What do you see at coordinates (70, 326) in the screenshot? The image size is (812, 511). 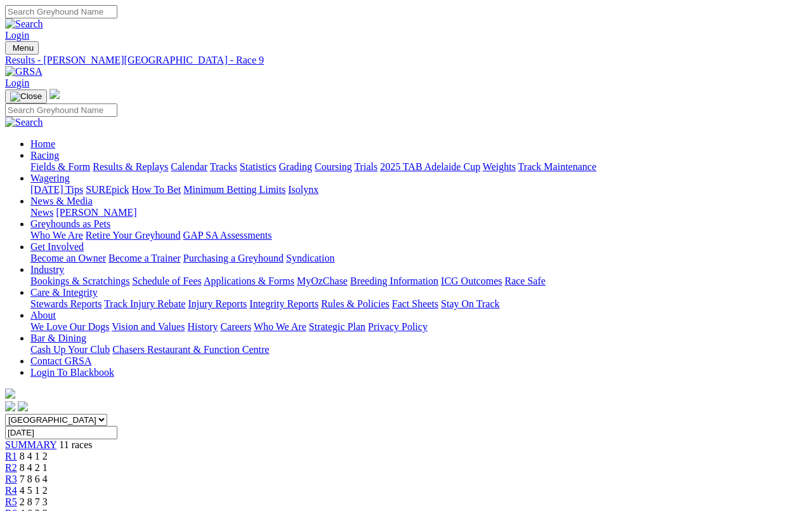 I see `a: We Love Our Dogs` at bounding box center [70, 326].